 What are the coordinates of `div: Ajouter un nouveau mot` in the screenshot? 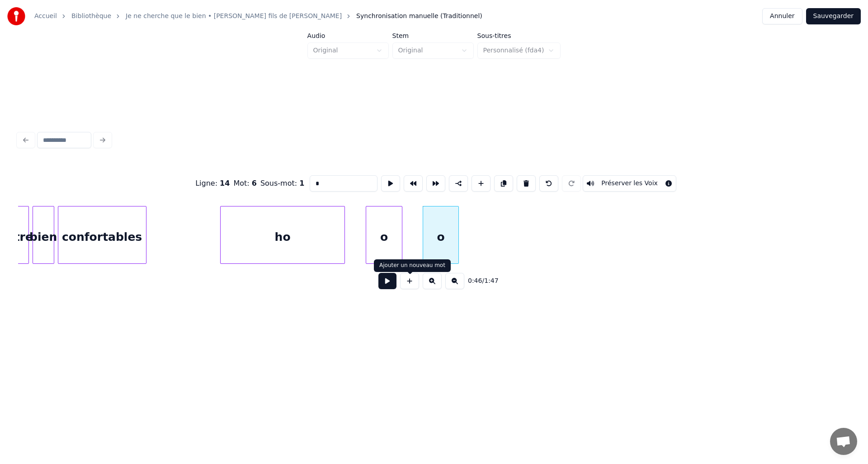 It's located at (413, 266).